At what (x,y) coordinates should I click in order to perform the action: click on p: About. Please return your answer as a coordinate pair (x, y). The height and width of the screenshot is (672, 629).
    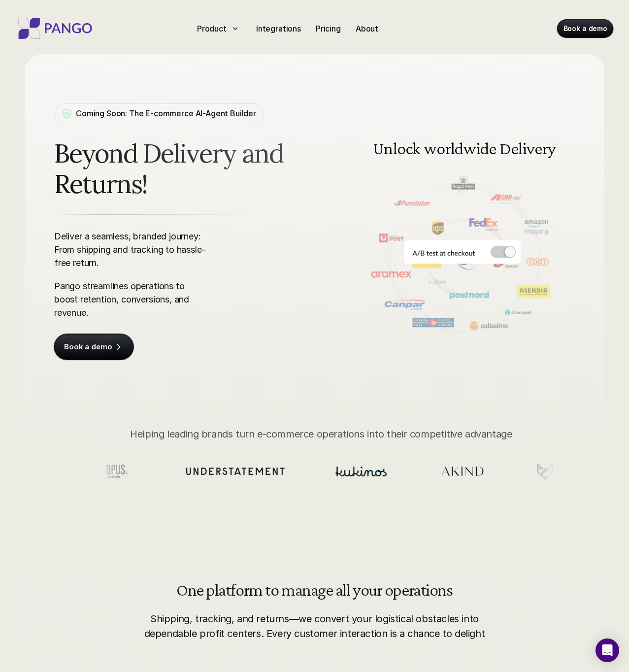
    Looking at the image, I should click on (367, 29).